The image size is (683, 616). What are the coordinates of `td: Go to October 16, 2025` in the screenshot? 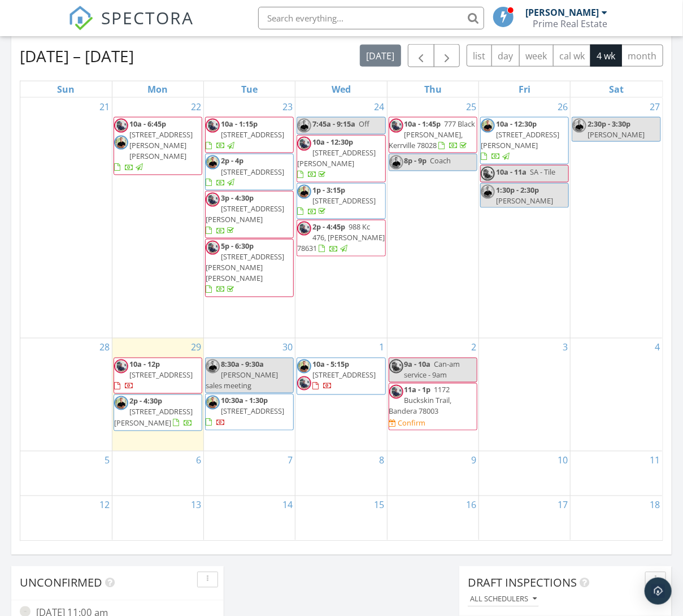 It's located at (433, 517).